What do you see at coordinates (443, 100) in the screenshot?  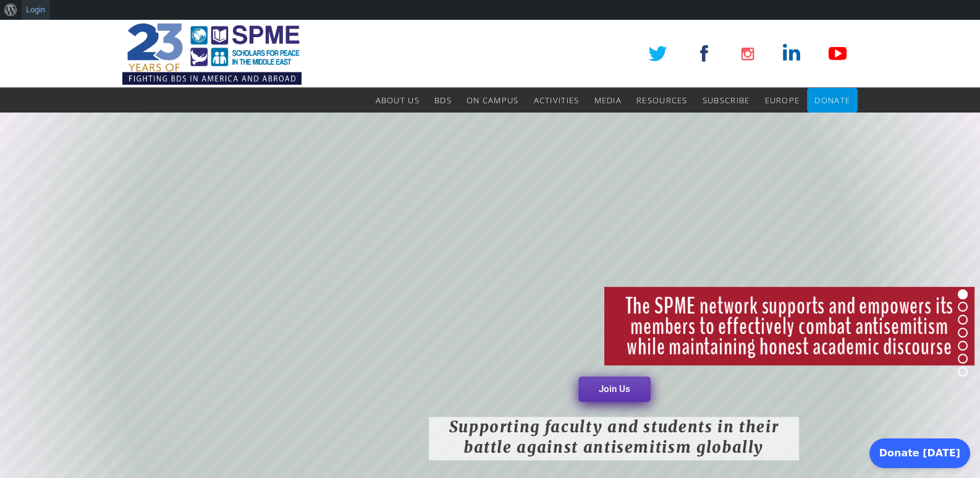 I see `span: BDS` at bounding box center [443, 100].